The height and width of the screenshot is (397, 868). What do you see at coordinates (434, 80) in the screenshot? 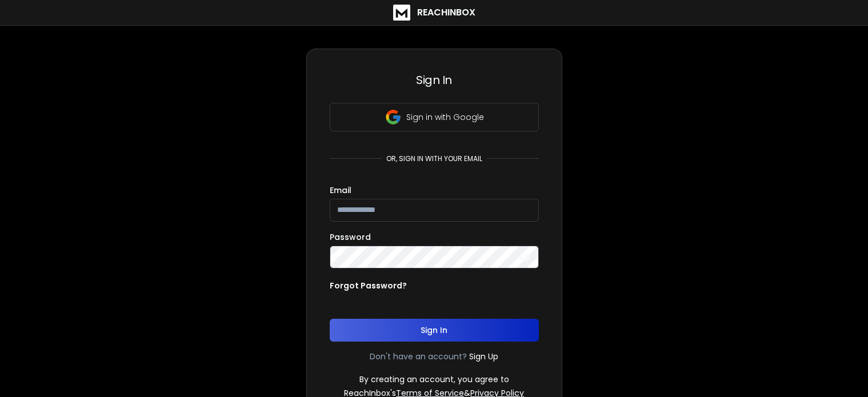
I see `h3: Sign In` at bounding box center [434, 80].